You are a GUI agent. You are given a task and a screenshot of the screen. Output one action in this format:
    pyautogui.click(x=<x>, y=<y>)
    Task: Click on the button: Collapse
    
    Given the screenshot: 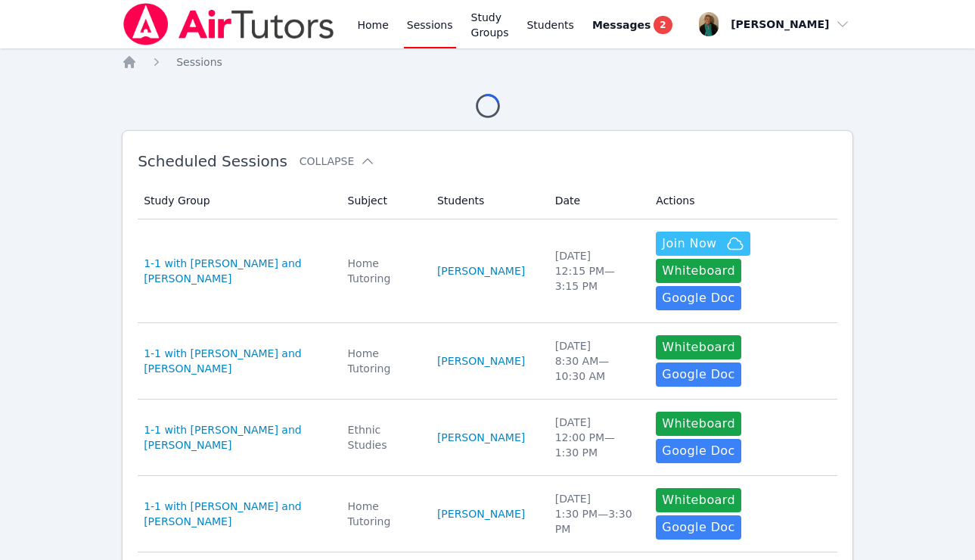 What is the action you would take?
    pyautogui.click(x=338, y=161)
    